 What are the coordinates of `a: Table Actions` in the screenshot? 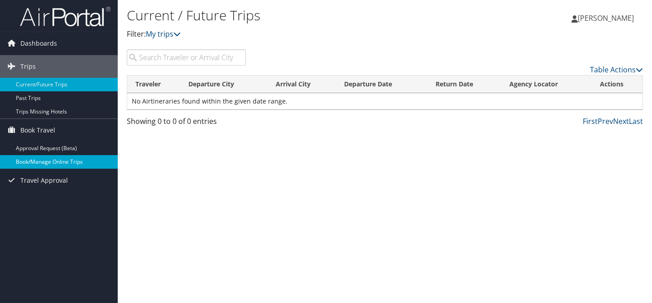 It's located at (616, 70).